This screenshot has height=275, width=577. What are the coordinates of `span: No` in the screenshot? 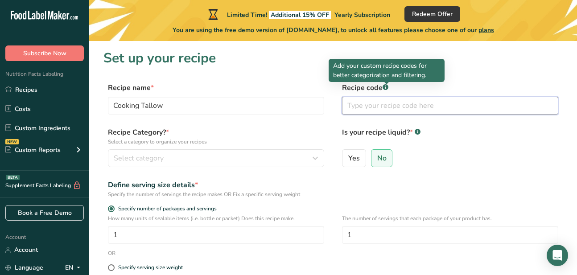 It's located at (381, 158).